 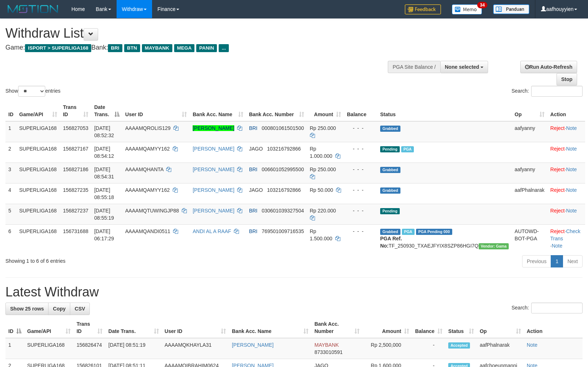 I want to click on select: Showentries, so click(x=32, y=91).